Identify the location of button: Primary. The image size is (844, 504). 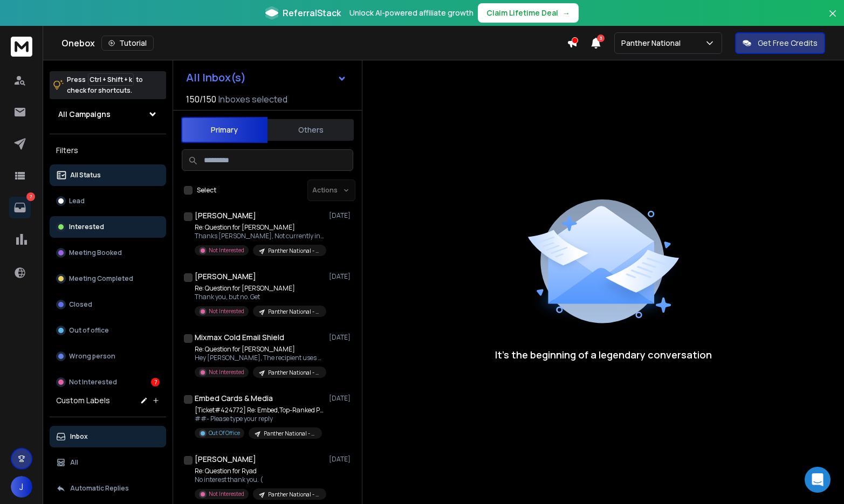
(224, 130).